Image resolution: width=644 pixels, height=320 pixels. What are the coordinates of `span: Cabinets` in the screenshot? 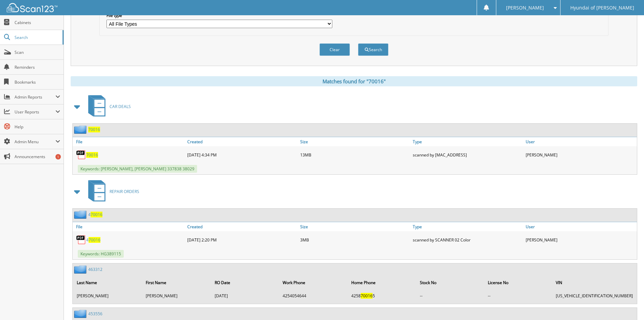 It's located at (37, 22).